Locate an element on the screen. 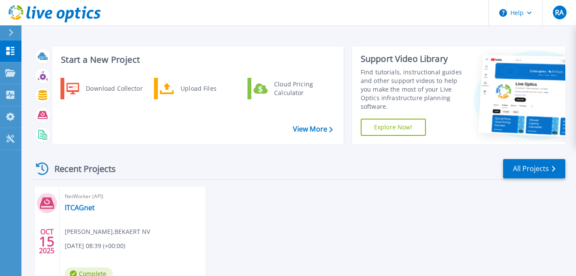 The image size is (576, 276). div: Find tutorials, instructional guides and other support videos to help you make the most of your L... is located at coordinates (414, 89).